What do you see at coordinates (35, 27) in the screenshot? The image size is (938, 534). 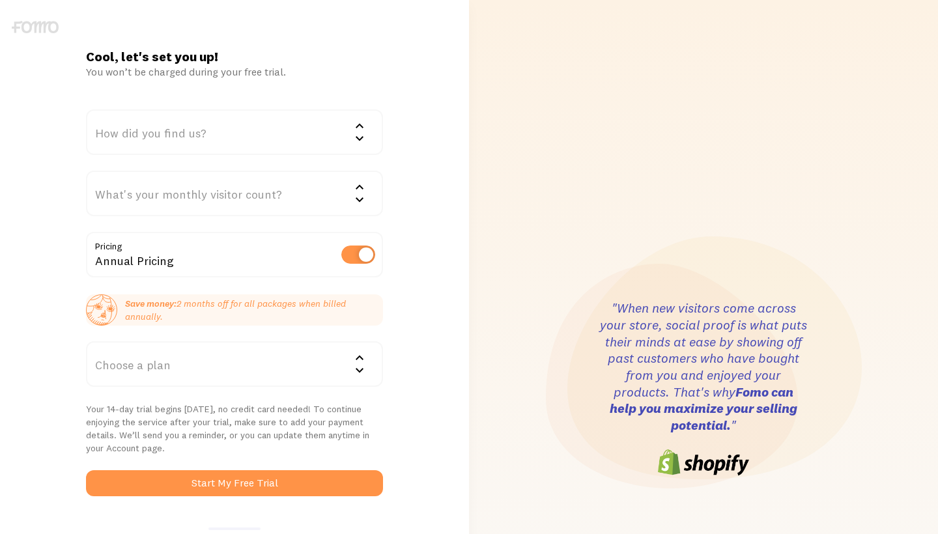 I see `img: fomo-logo-gray-b99e0e8ada9f9040e2984d0d95b3b12da0074ffd48d1e5cb62ac37fc77b0b268.svg` at bounding box center [35, 27].